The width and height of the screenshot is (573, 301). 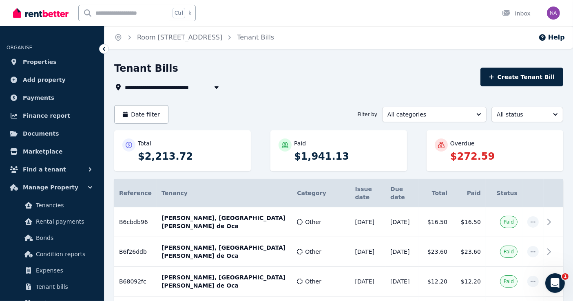 I want to click on th: Due date, so click(x=402, y=193).